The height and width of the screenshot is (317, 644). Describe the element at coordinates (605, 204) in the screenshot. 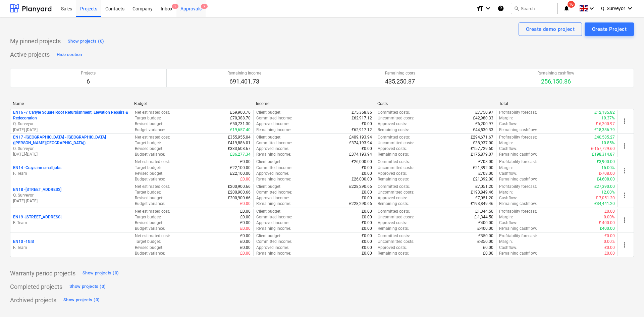

I see `p: £34,441.20` at that location.